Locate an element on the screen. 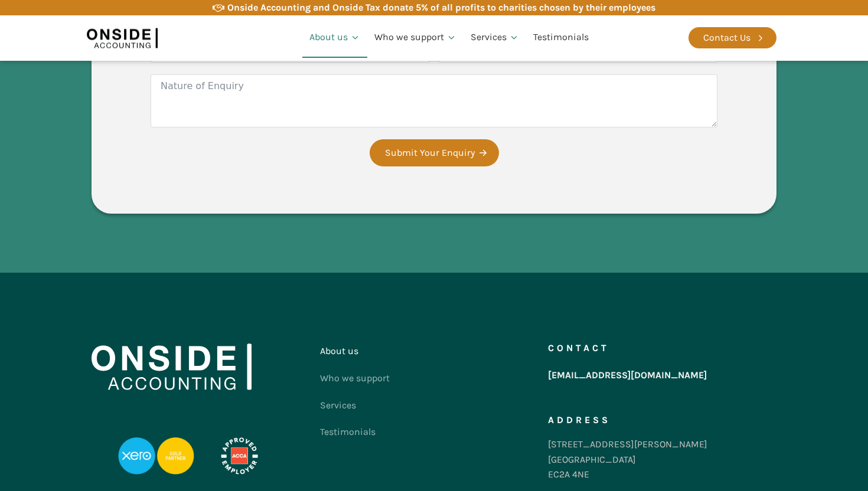 The height and width of the screenshot is (491, 868). a: Contact Us is located at coordinates (732, 38).